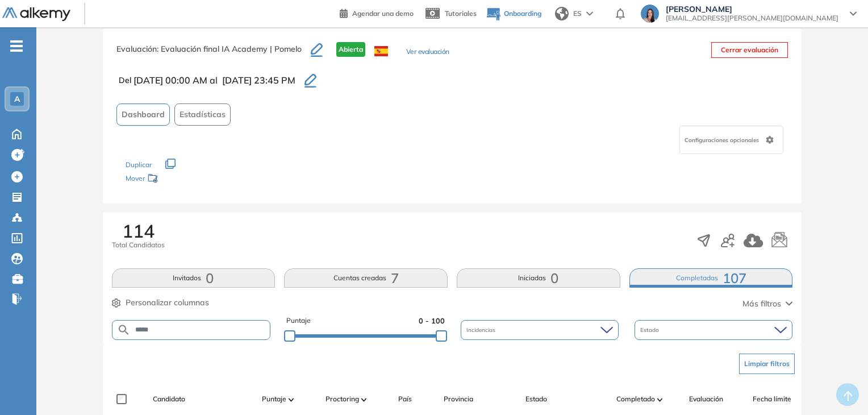 This screenshot has height=415, width=868. What do you see at coordinates (366, 278) in the screenshot?
I see `button: Cuentas creadas7` at bounding box center [366, 278].